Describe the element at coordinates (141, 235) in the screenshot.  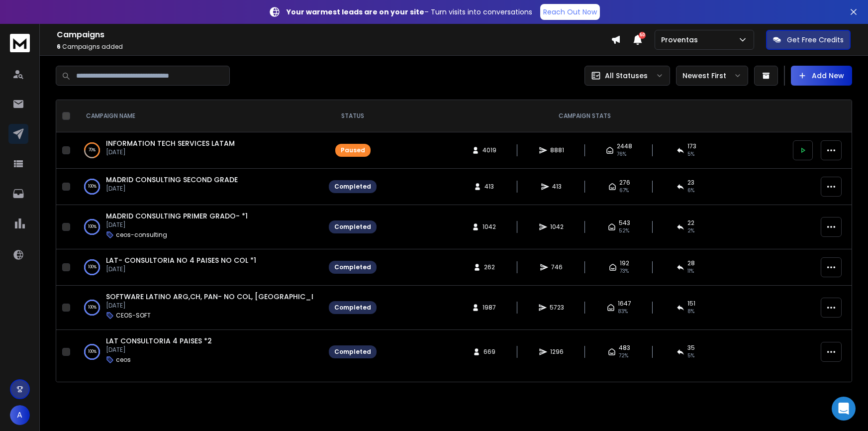
I see `p: ceos-consulting` at that location.